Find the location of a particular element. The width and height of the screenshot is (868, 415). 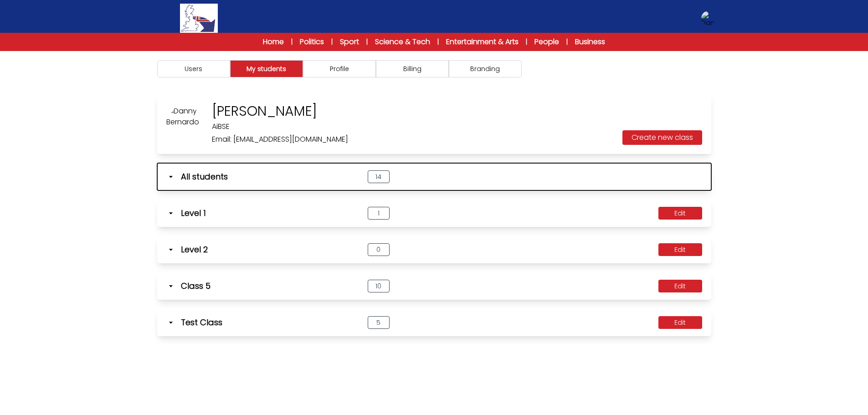

span: 0 is located at coordinates (378, 249).